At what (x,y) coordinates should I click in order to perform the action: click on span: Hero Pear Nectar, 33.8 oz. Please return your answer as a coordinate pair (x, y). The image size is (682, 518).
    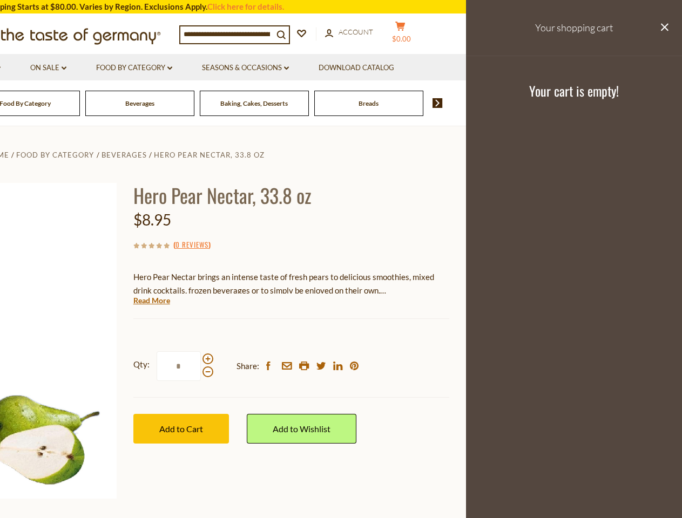
    Looking at the image, I should click on (209, 155).